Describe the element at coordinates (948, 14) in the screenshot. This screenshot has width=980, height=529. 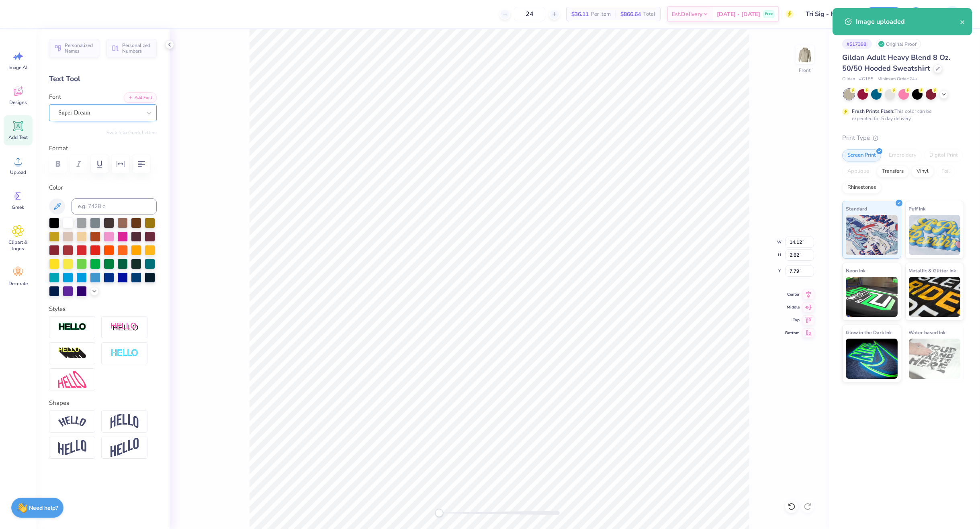
I see `a: ZJ` at that location.